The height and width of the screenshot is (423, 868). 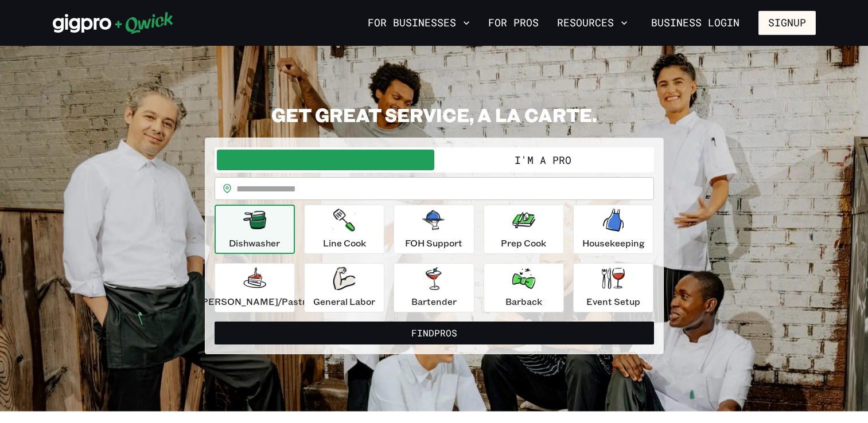 What do you see at coordinates (255, 230) in the screenshot?
I see `button: Dishwasher` at bounding box center [255, 230].